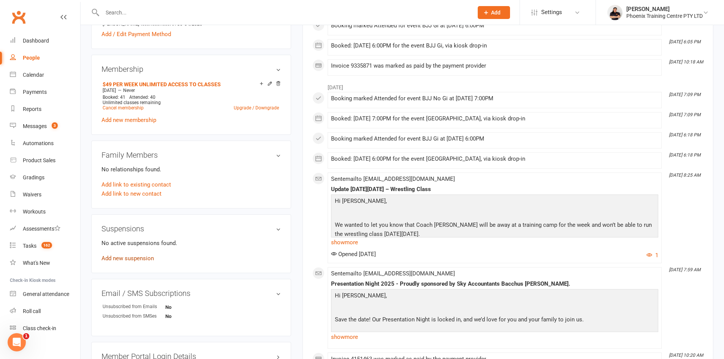 Image resolution: width=724 pixels, height=359 pixels. I want to click on a: Add new membership, so click(129, 120).